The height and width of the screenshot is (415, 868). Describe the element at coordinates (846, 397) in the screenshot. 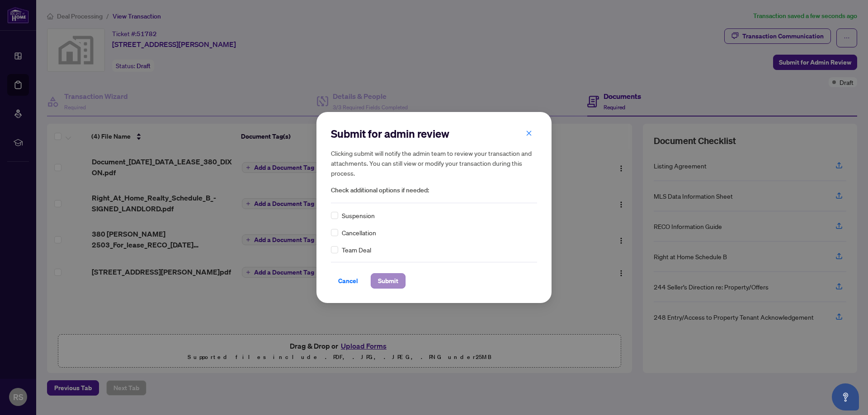

I see `button: Open asap` at that location.